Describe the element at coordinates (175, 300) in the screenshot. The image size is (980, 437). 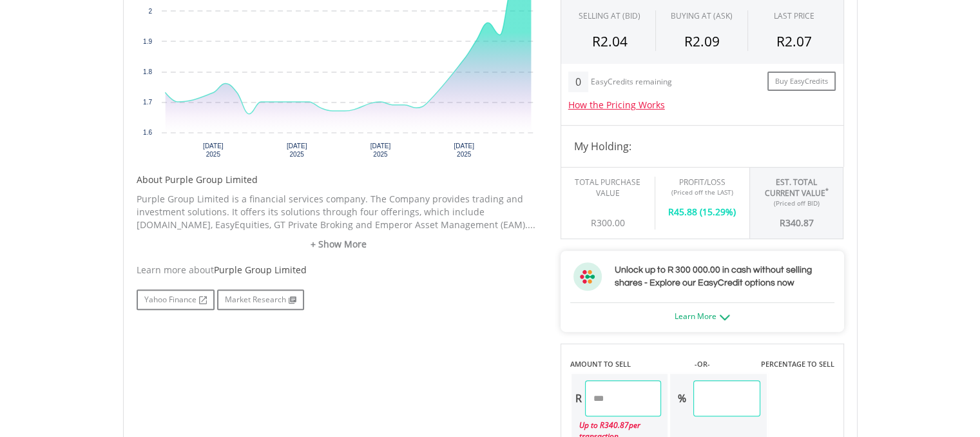
I see `a: Yahoo Finance` at that location.